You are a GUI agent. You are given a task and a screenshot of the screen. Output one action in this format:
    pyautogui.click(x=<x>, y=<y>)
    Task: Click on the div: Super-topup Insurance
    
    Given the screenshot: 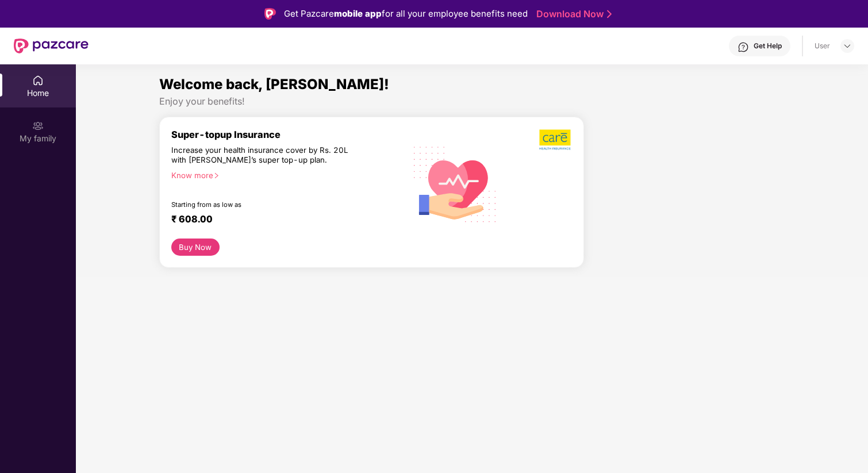 What is the action you would take?
    pyautogui.click(x=288, y=135)
    